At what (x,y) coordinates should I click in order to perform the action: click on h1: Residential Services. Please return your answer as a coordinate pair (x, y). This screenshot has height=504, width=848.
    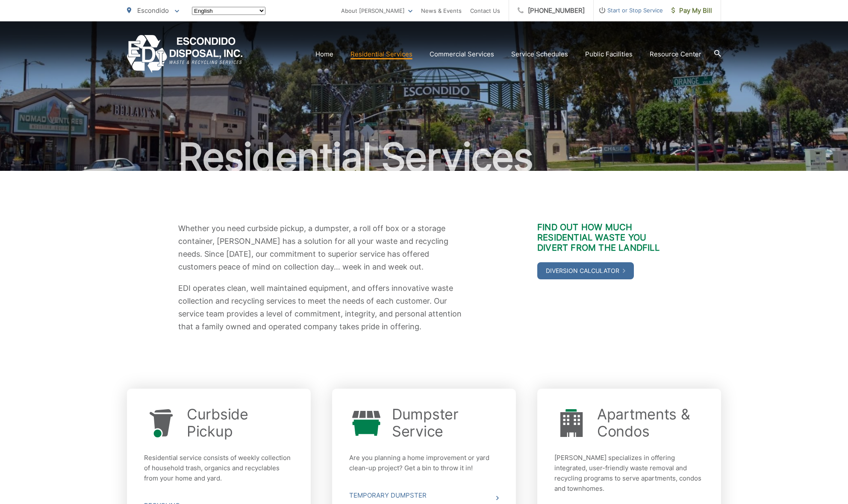
    Looking at the image, I should click on (424, 157).